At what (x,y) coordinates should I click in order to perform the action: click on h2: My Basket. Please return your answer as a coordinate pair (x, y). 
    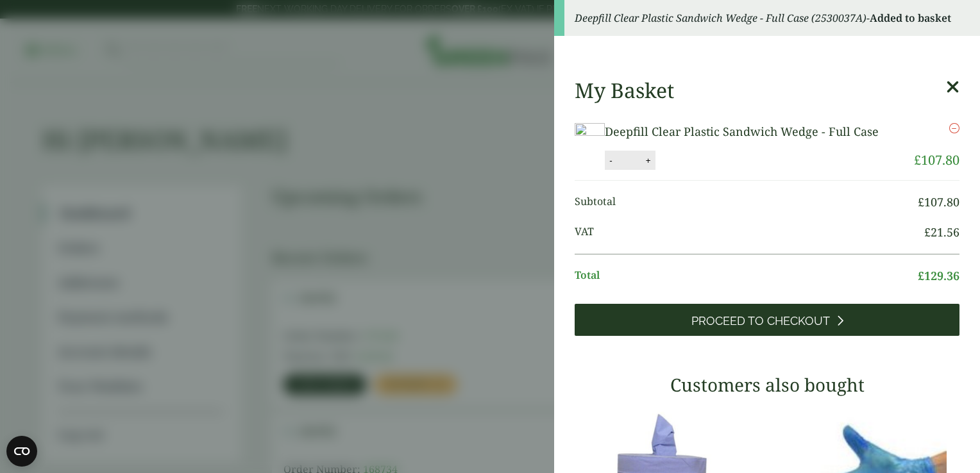
    Looking at the image, I should click on (624, 91).